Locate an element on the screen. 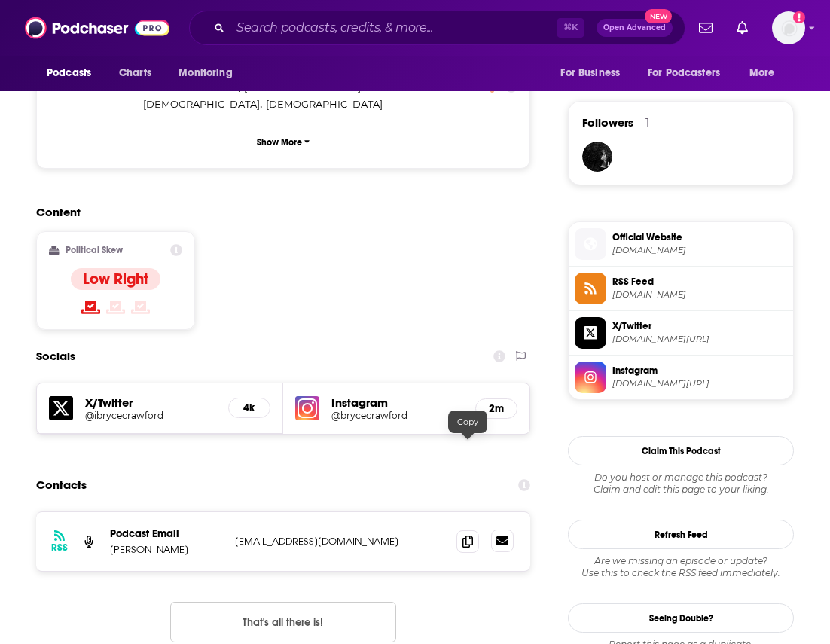  h2: Socials is located at coordinates (55, 356).